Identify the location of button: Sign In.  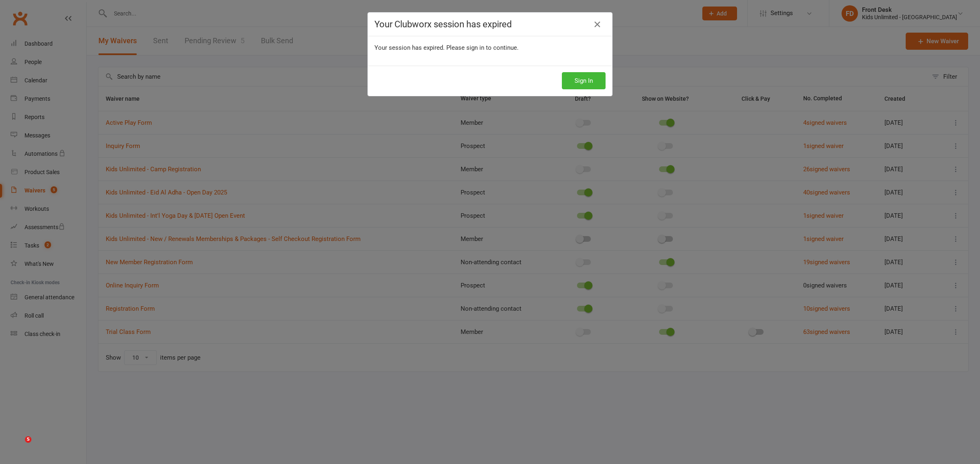
(583, 81).